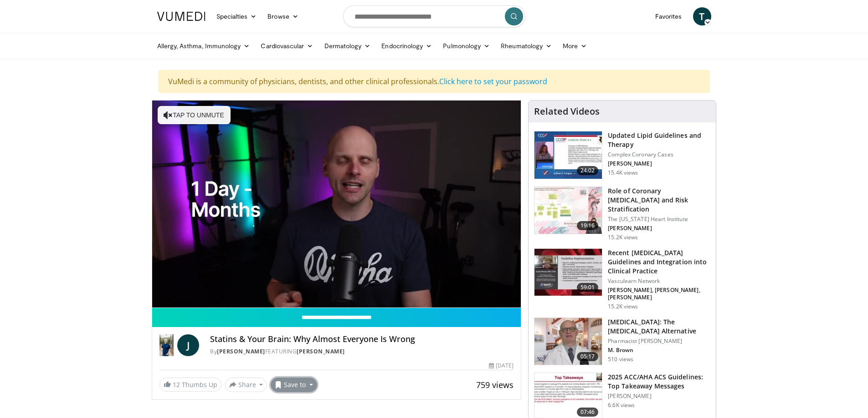 Image resolution: width=868 pixels, height=418 pixels. Describe the element at coordinates (588, 226) in the screenshot. I see `span: 19:16` at that location.